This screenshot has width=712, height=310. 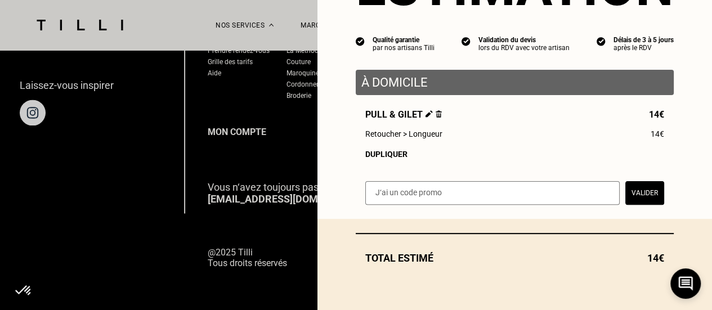 What do you see at coordinates (515, 82) in the screenshot?
I see `p: À domicile` at bounding box center [515, 82].